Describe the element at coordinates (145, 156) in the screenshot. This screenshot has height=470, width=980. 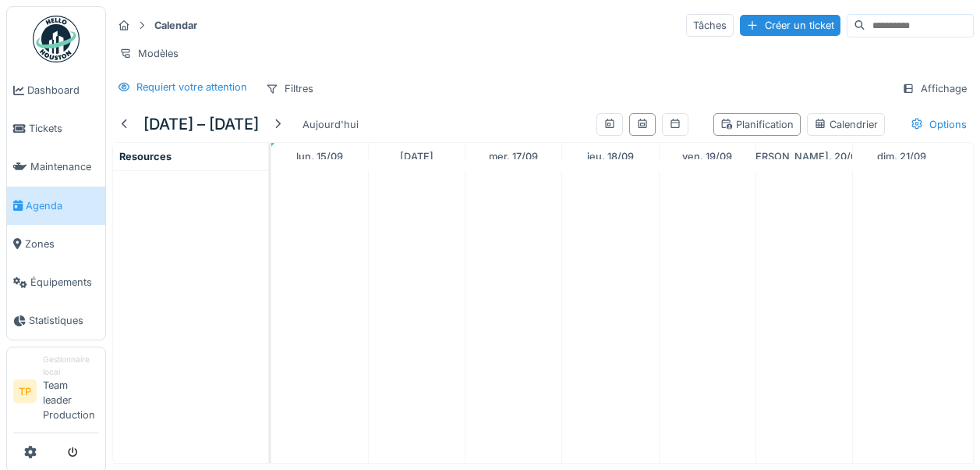
I see `span: Resources` at that location.